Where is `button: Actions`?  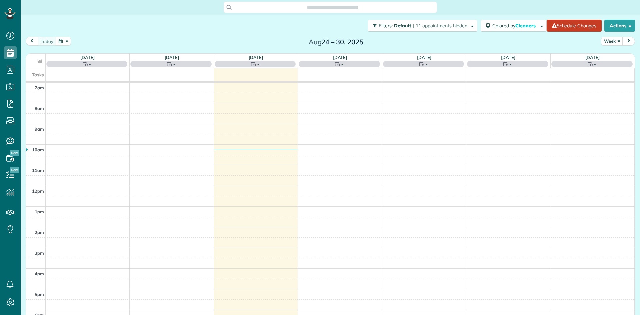
button: Actions is located at coordinates (620, 26).